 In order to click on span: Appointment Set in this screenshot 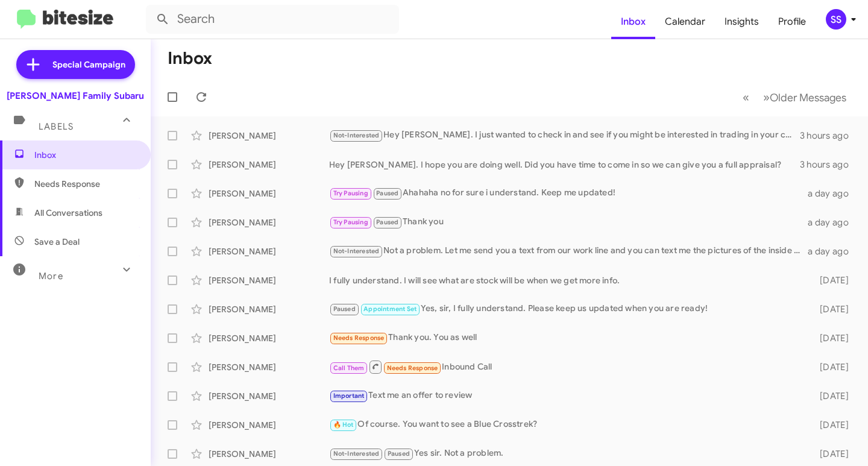, I will do `click(390, 309)`.